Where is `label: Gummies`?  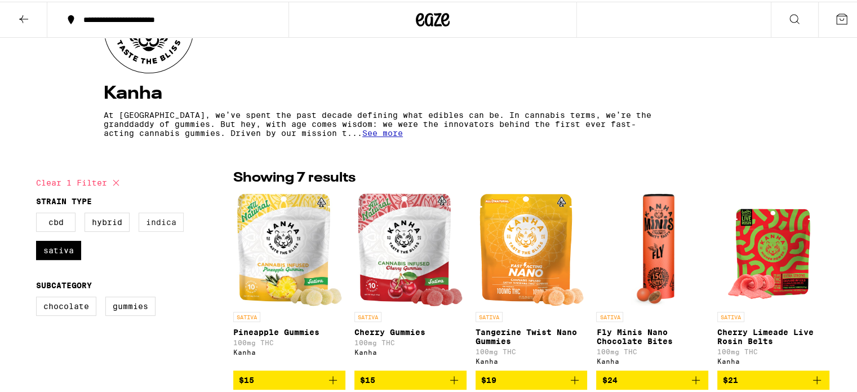
label: Gummies is located at coordinates (130, 304).